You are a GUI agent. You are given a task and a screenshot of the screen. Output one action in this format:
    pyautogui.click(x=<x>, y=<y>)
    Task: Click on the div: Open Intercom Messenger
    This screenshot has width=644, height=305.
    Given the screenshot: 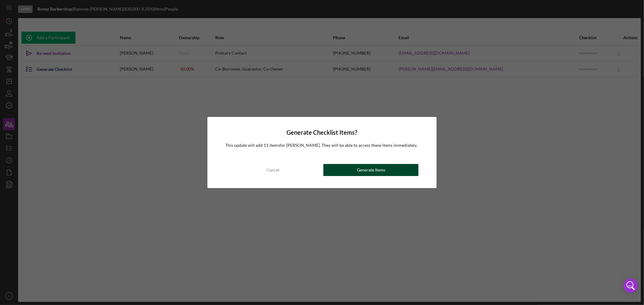 What is the action you would take?
    pyautogui.click(x=631, y=286)
    